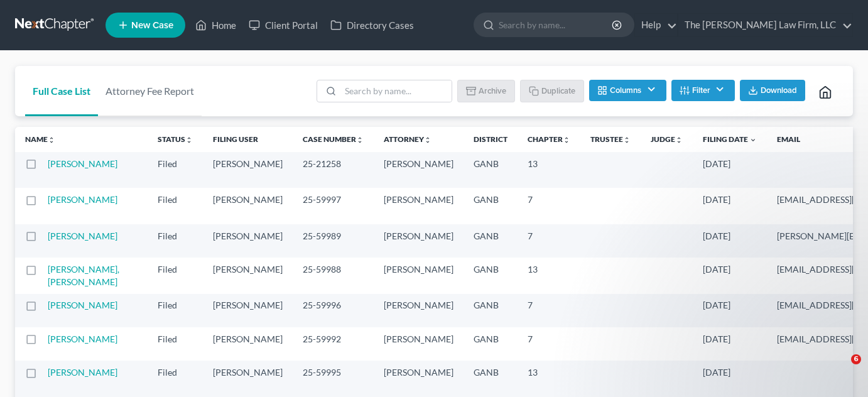 The height and width of the screenshot is (397, 868). Describe the element at coordinates (40, 139) in the screenshot. I see `a: Nameunfold_more` at that location.